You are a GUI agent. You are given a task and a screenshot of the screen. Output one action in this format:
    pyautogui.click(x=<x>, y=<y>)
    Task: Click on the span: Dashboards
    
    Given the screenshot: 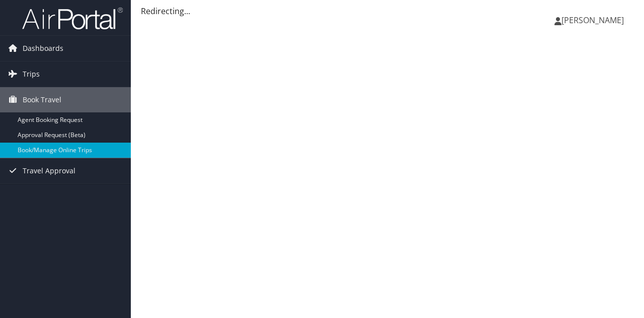 What is the action you would take?
    pyautogui.click(x=43, y=48)
    